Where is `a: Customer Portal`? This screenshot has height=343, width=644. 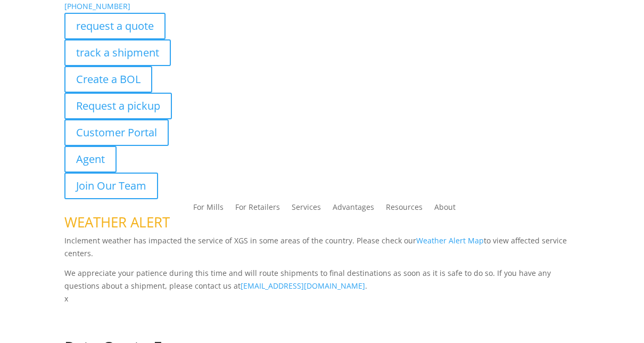 a: Customer Portal is located at coordinates (116, 132).